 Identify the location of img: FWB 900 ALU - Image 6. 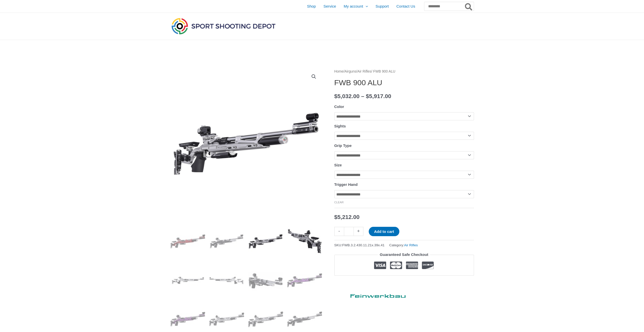
(227, 280).